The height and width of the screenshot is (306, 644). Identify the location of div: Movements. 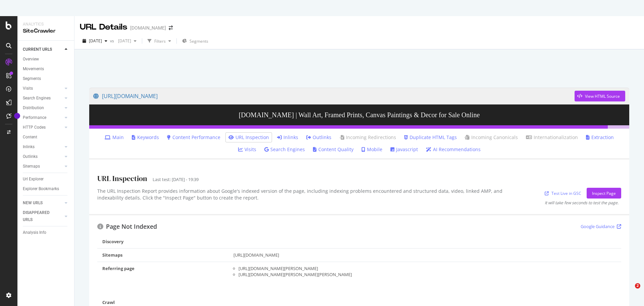
(34, 69).